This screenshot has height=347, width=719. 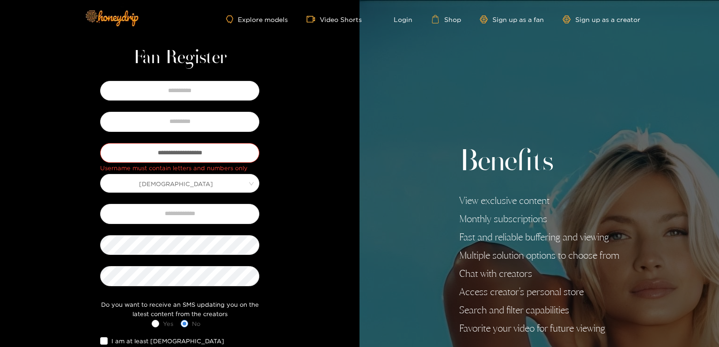 What do you see at coordinates (539, 256) in the screenshot?
I see `li: Multiple solution options to choose from` at bounding box center [539, 256].